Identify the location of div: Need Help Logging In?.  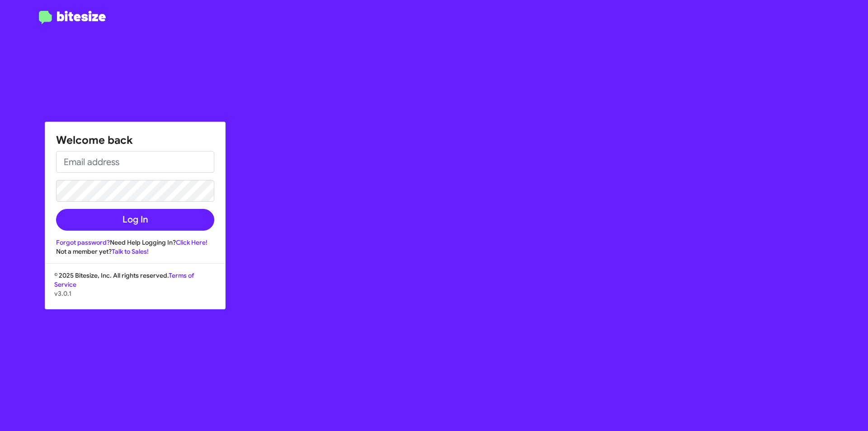
(135, 243).